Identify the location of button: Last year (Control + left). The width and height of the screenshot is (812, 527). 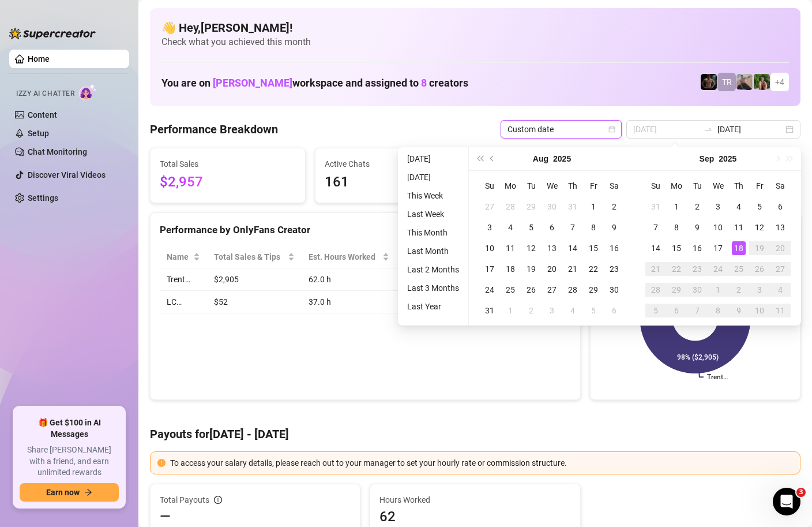
(480, 159).